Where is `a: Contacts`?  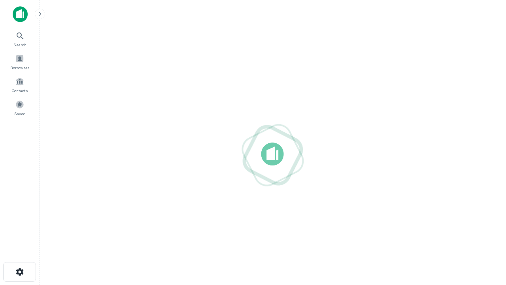
a: Contacts is located at coordinates (20, 85).